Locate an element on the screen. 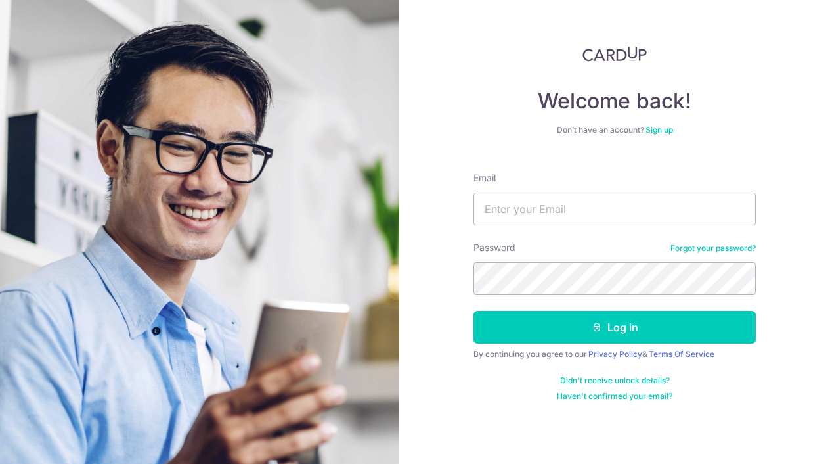 This screenshot has height=464, width=830. label: Password is located at coordinates (495, 248).